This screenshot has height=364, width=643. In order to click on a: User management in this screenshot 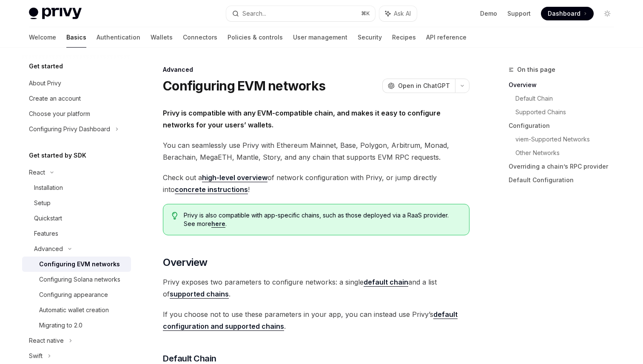, I will do `click(321, 37)`.